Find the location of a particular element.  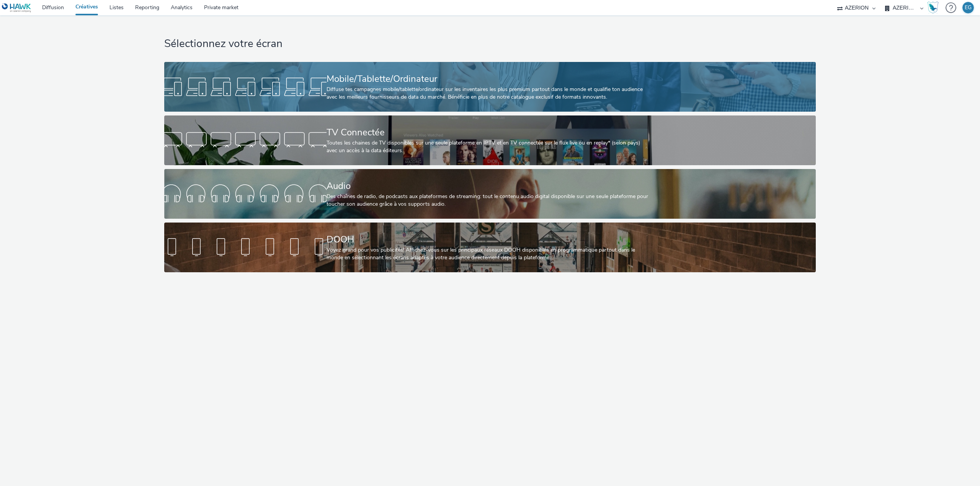

img: Hawk Academy is located at coordinates (933, 8).